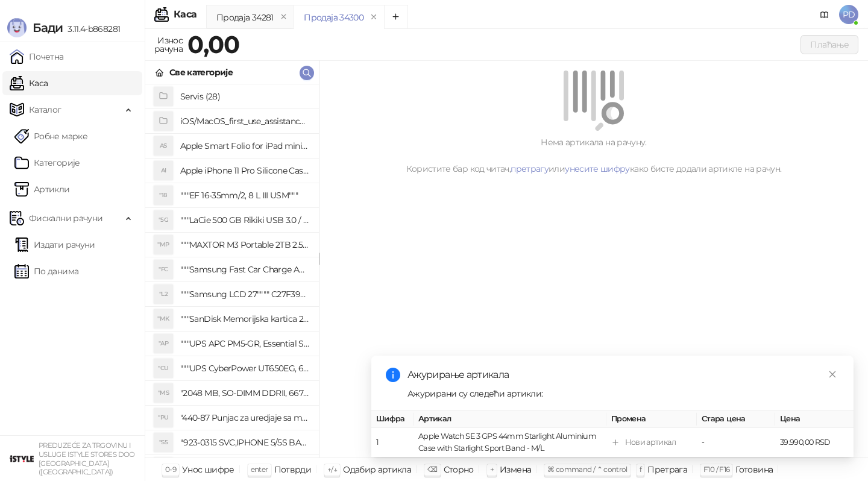 The image size is (868, 481). Describe the element at coordinates (171, 469) in the screenshot. I see `span: 0-9` at that location.